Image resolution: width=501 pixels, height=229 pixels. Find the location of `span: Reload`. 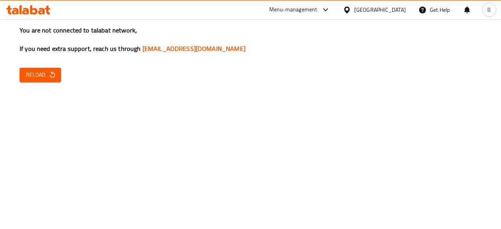

span: Reload is located at coordinates (40, 75).